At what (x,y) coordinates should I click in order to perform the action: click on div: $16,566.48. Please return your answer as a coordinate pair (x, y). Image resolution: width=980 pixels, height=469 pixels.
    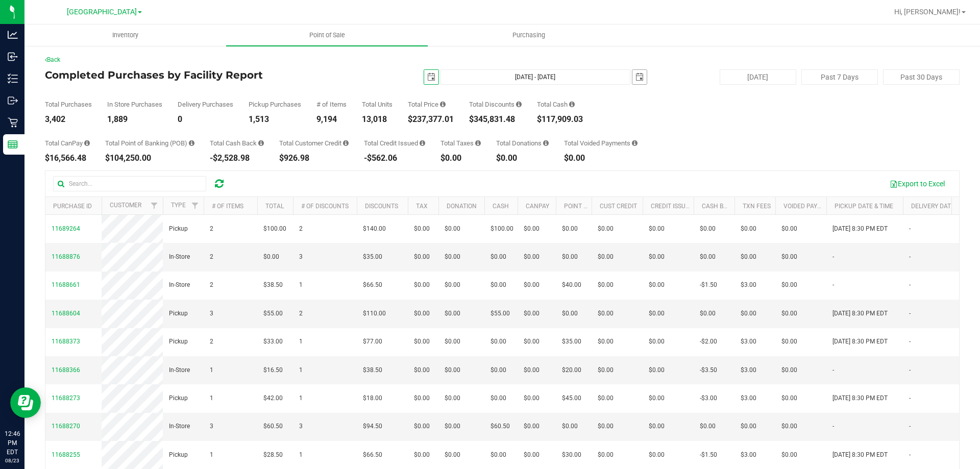
    Looking at the image, I should click on (67, 158).